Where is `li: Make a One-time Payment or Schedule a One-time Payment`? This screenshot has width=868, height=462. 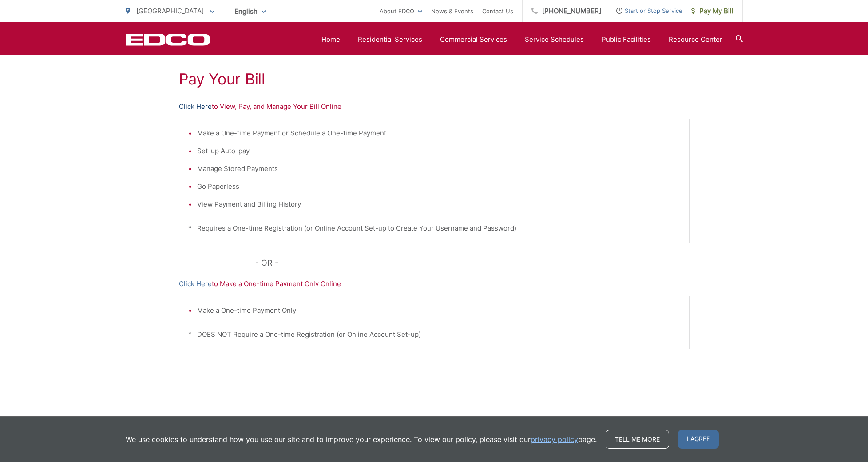 li: Make a One-time Payment or Schedule a One-time Payment is located at coordinates (438, 133).